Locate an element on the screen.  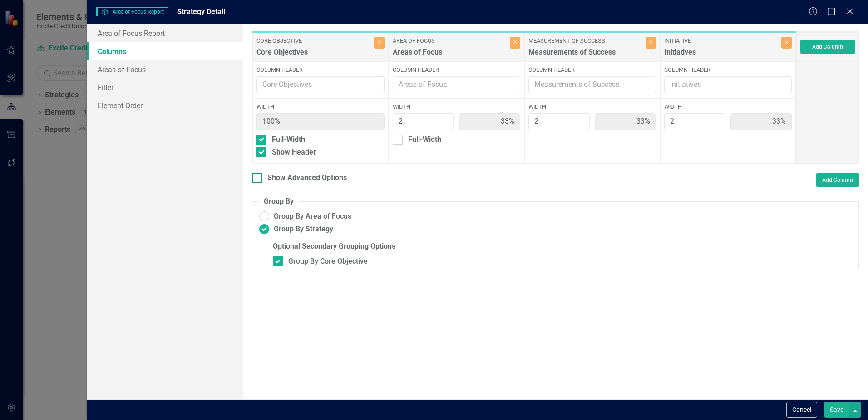
span: Group By Strategy is located at coordinates (303, 229).